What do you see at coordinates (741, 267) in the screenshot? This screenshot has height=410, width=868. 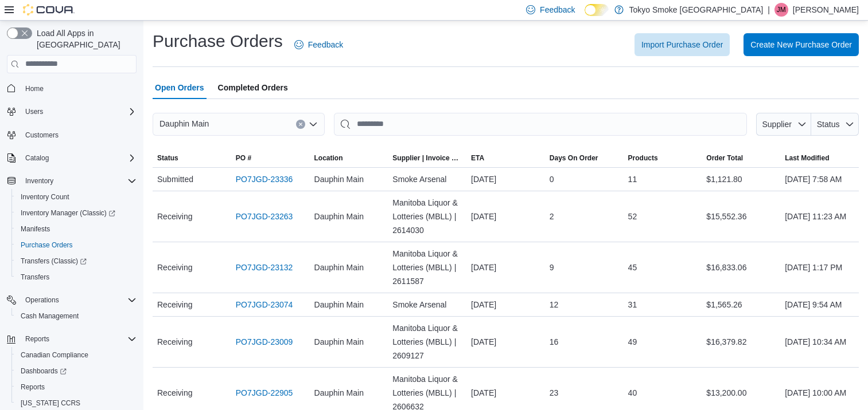 I see `div: $16,833.06` at bounding box center [741, 267].